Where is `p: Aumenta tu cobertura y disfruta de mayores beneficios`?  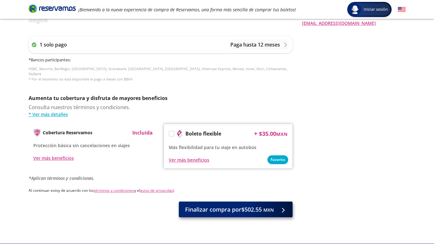
p: Aumenta tu cobertura y disfruta de mayores beneficios is located at coordinates (160, 98).